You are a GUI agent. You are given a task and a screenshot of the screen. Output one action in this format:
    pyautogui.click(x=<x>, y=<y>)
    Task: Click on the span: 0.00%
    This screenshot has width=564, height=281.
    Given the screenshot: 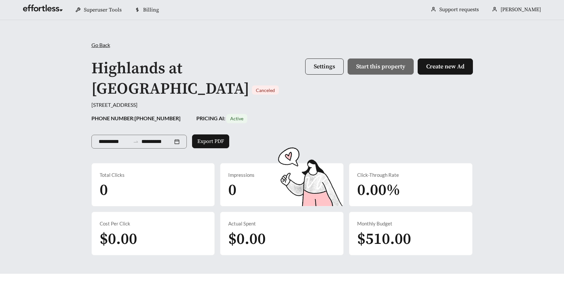 What is the action you would take?
    pyautogui.click(x=379, y=191)
    